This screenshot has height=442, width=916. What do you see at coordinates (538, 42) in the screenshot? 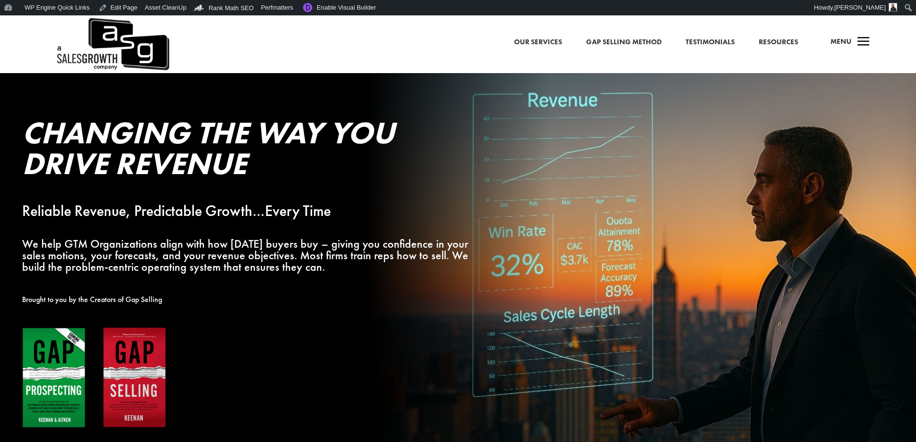
I see `a: Our Services` at bounding box center [538, 42].